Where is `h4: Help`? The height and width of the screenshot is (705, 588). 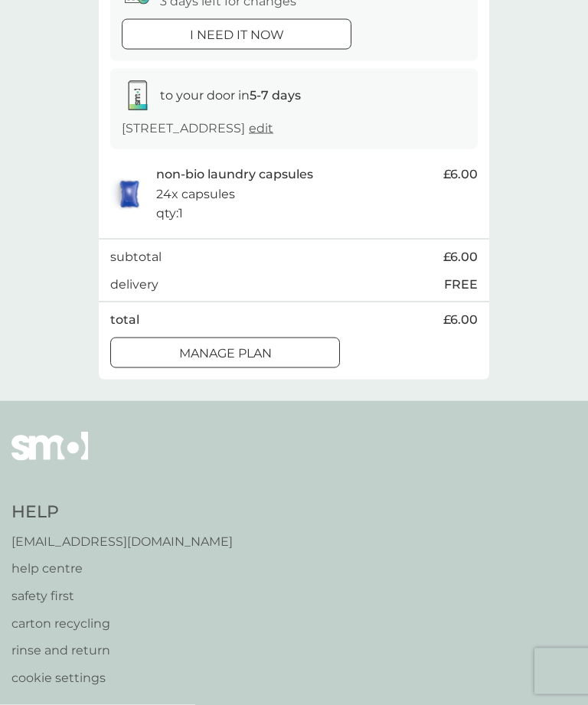 h4: Help is located at coordinates (122, 512).